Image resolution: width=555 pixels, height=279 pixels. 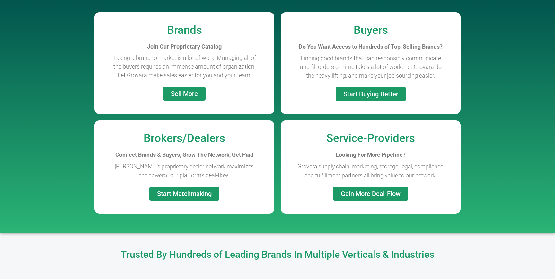 What do you see at coordinates (184, 93) in the screenshot?
I see `span: Sell More` at bounding box center [184, 93].